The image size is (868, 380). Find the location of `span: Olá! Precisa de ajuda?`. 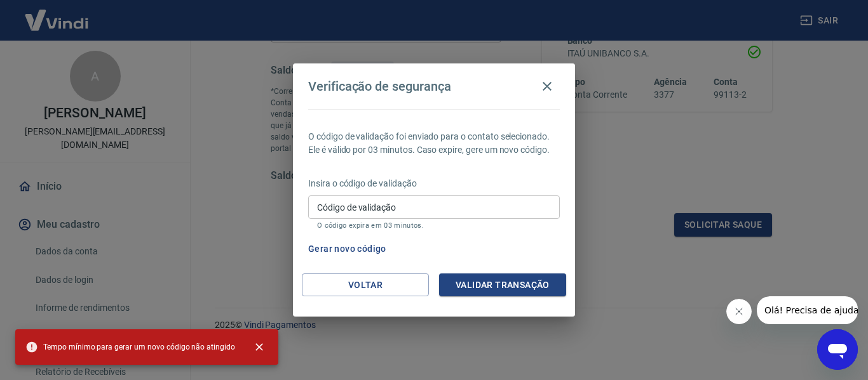

span: Olá! Precisa de ajuda? is located at coordinates (57, 14).